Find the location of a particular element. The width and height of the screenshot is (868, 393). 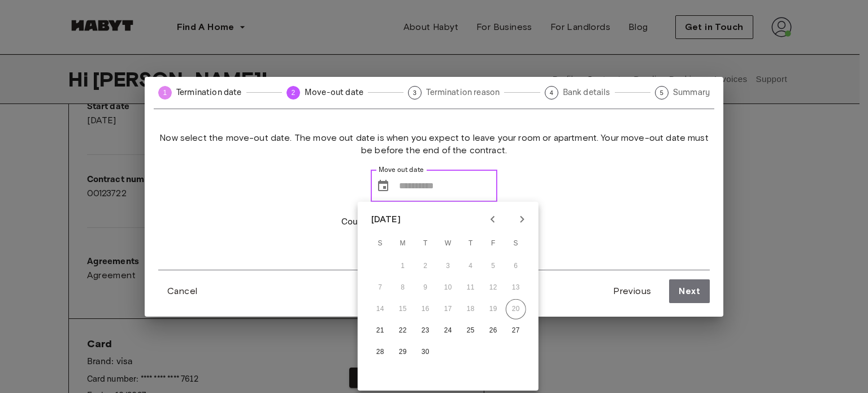

button: 22 is located at coordinates (403, 331).